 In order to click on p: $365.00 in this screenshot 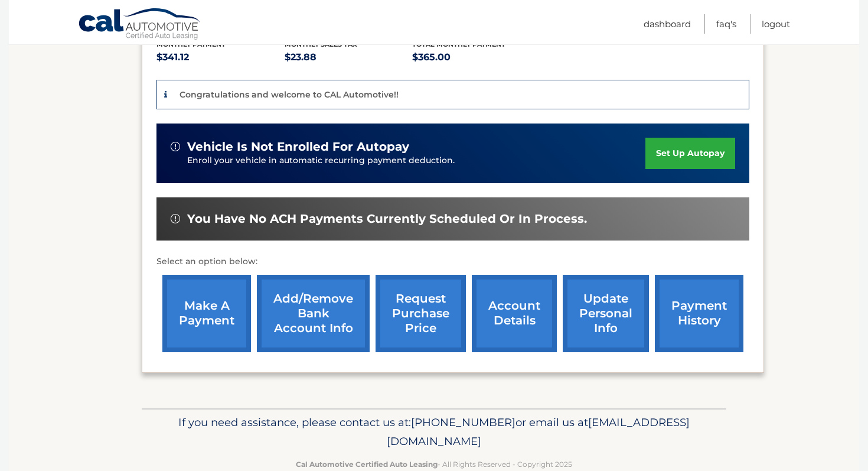, I will do `click(476, 57)`.